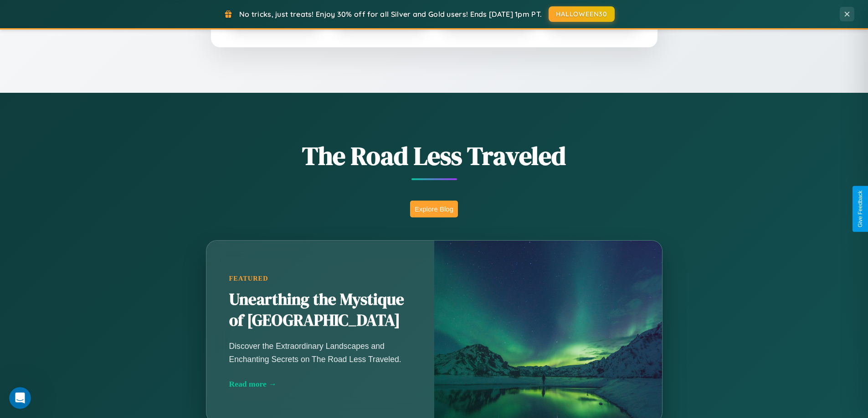  Describe the element at coordinates (581, 14) in the screenshot. I see `button: HALLOWEEN30` at that location.